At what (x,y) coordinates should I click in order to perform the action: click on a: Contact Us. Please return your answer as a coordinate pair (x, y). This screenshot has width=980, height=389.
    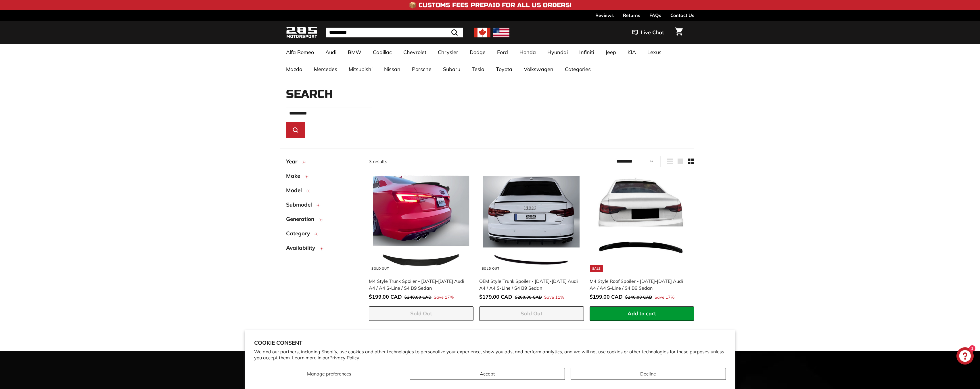
    Looking at the image, I should click on (682, 15).